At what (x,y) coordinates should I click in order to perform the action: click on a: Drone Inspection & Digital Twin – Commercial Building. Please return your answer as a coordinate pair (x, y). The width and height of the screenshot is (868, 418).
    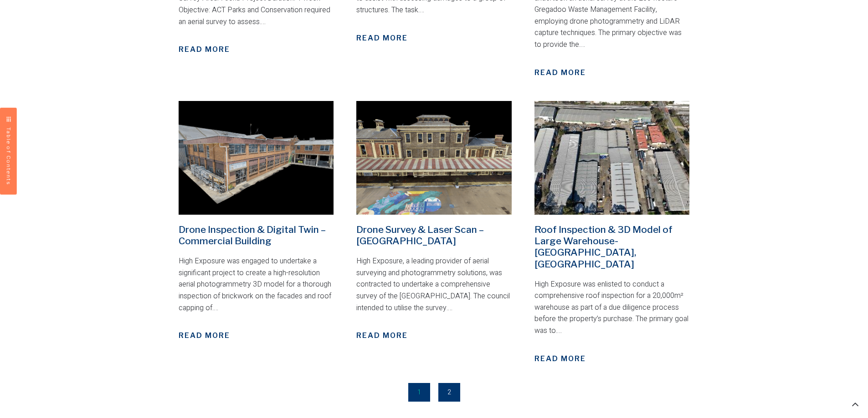
    Looking at the image, I should click on (252, 235).